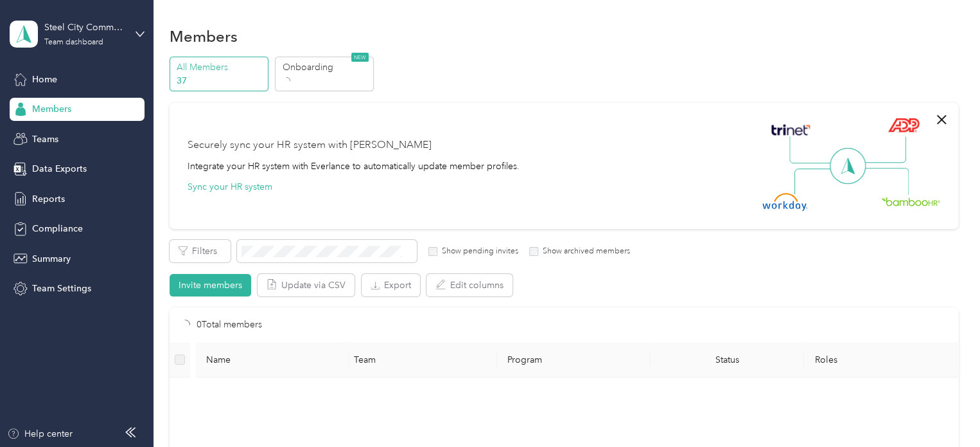 The image size is (980, 447). I want to click on span: Team Settings, so click(62, 288).